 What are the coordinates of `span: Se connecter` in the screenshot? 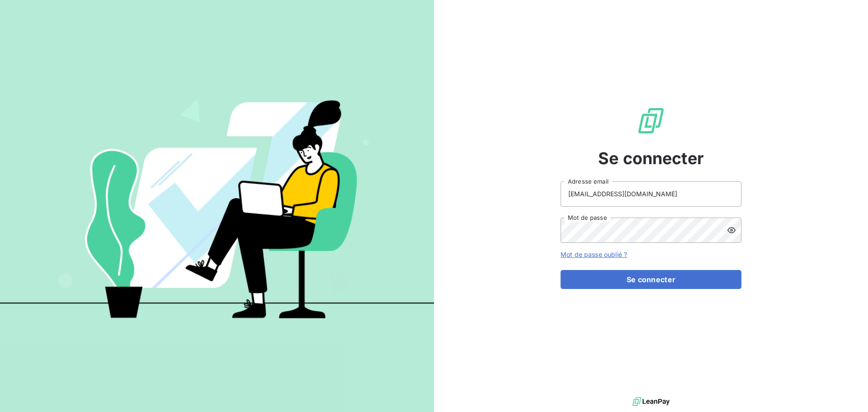 It's located at (651, 158).